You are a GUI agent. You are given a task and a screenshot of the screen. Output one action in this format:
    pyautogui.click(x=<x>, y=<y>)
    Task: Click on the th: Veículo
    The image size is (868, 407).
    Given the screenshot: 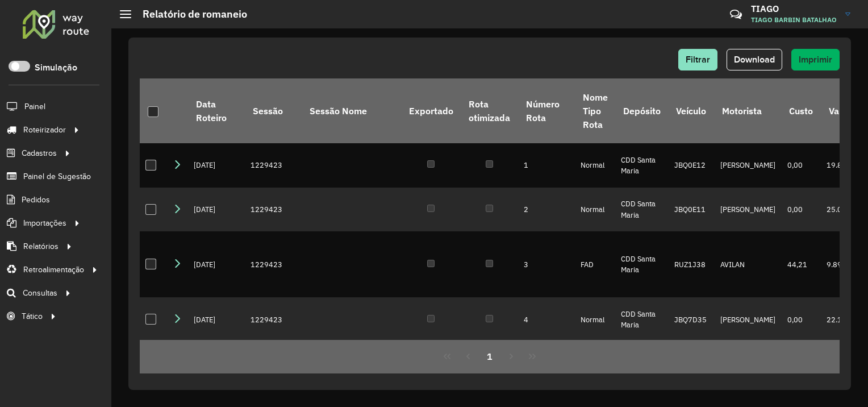 What is the action you would take?
    pyautogui.click(x=692, y=111)
    